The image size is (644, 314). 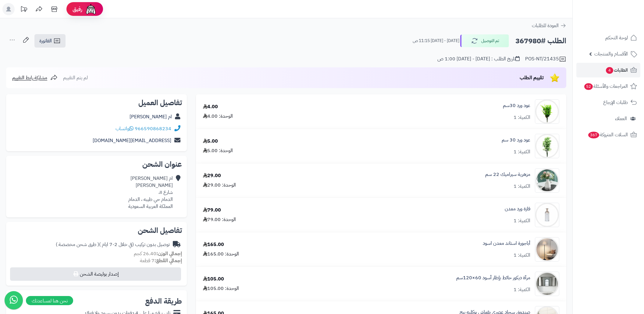 I want to click on div: 105.00, so click(x=213, y=279).